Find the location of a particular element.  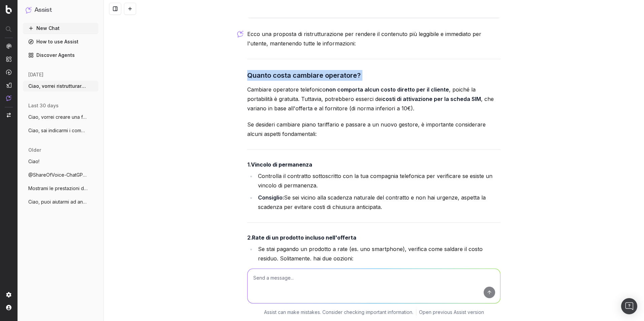

a: How to use Assist is located at coordinates (60, 42).